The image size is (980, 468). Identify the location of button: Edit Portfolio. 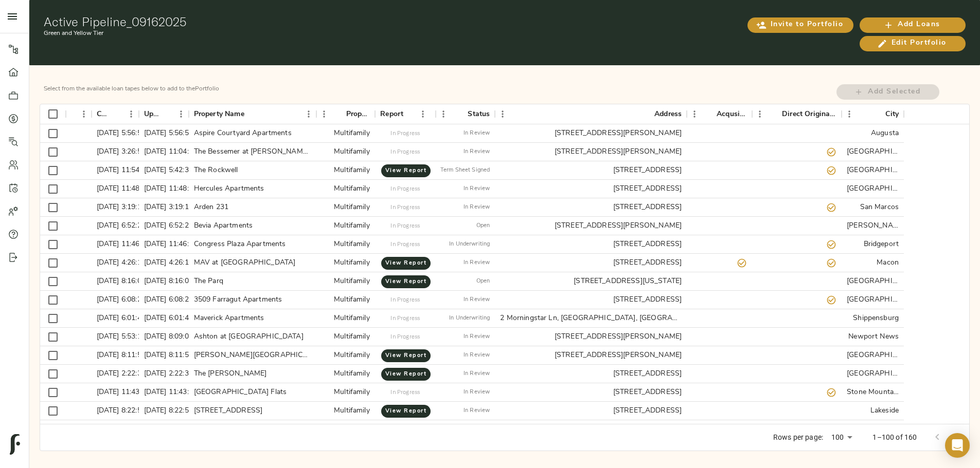
(913, 44).